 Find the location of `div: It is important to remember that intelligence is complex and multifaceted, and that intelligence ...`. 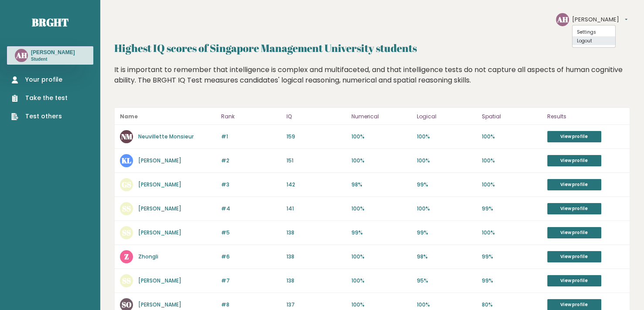

div: It is important to remember that intelligence is complex and multifaceted, and that intelligence ... is located at coordinates (372, 82).